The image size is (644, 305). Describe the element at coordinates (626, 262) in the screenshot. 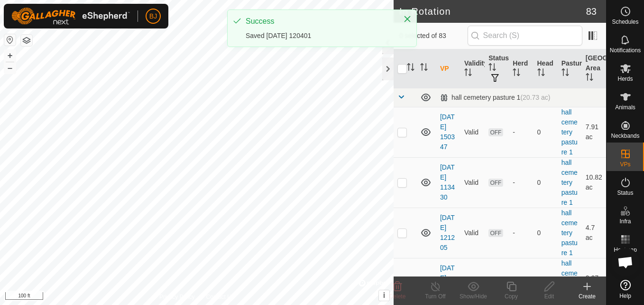

I see `div: Open chat` at that location.